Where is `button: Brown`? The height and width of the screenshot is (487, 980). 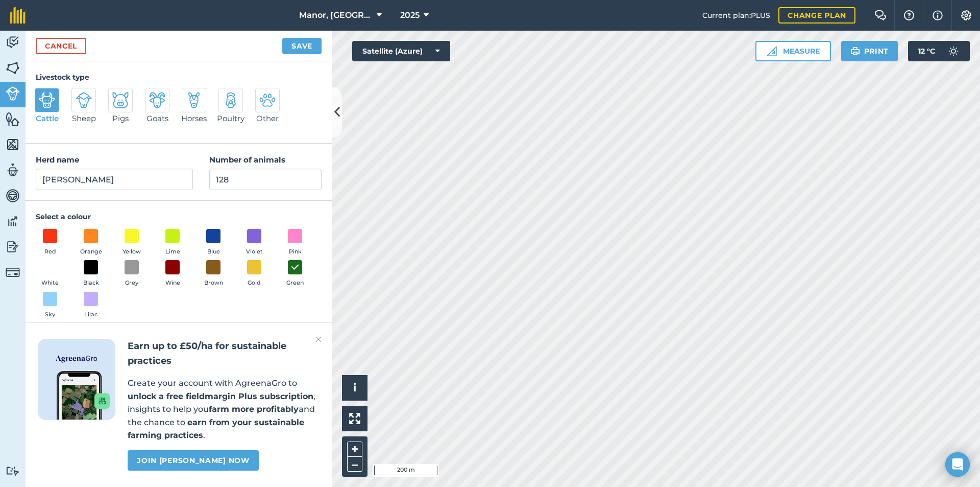 button: Brown is located at coordinates (214, 274).